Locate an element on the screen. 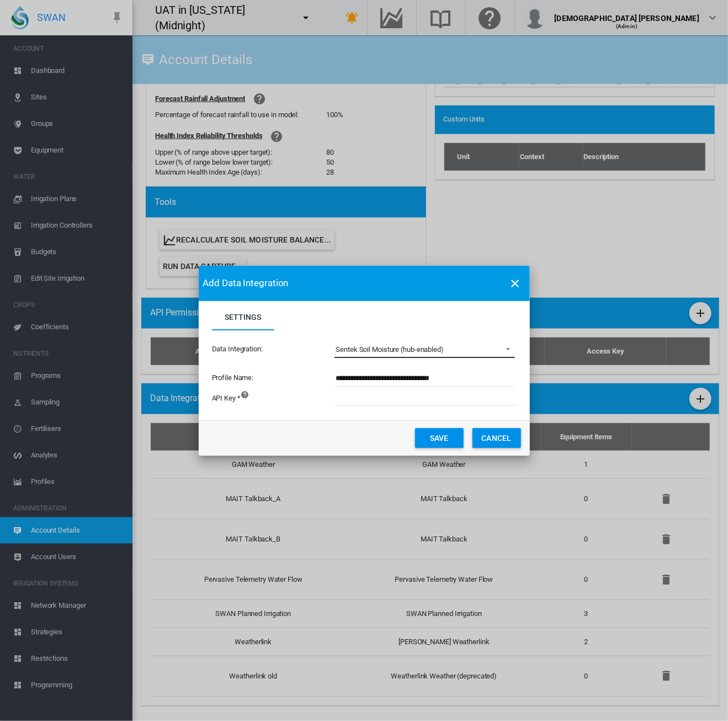 The image size is (728, 721). button: icon-close is located at coordinates (516, 284).